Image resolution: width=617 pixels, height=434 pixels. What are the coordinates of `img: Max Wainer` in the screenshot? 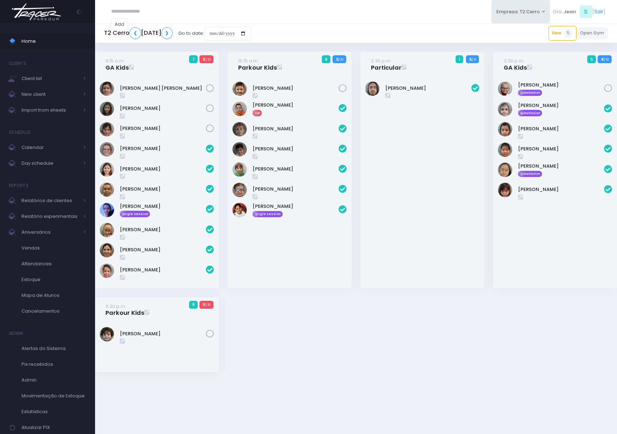 It's located at (240, 190).